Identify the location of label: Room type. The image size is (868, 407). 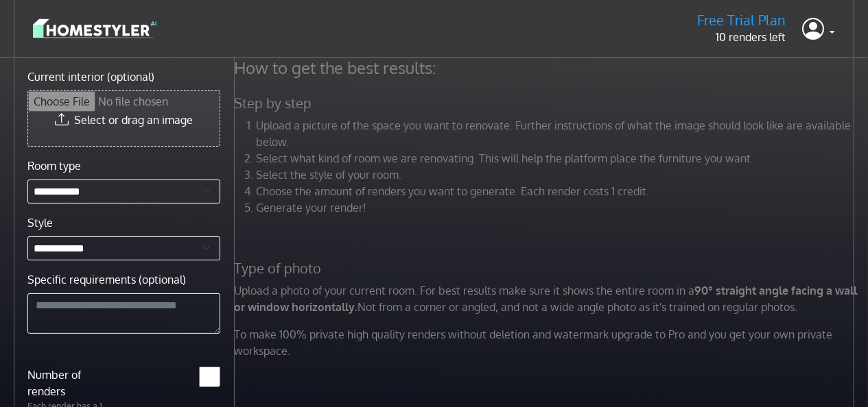
(54, 166).